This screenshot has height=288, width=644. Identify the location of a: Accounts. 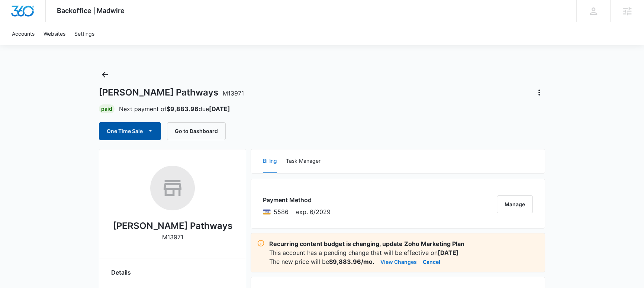
(23, 34).